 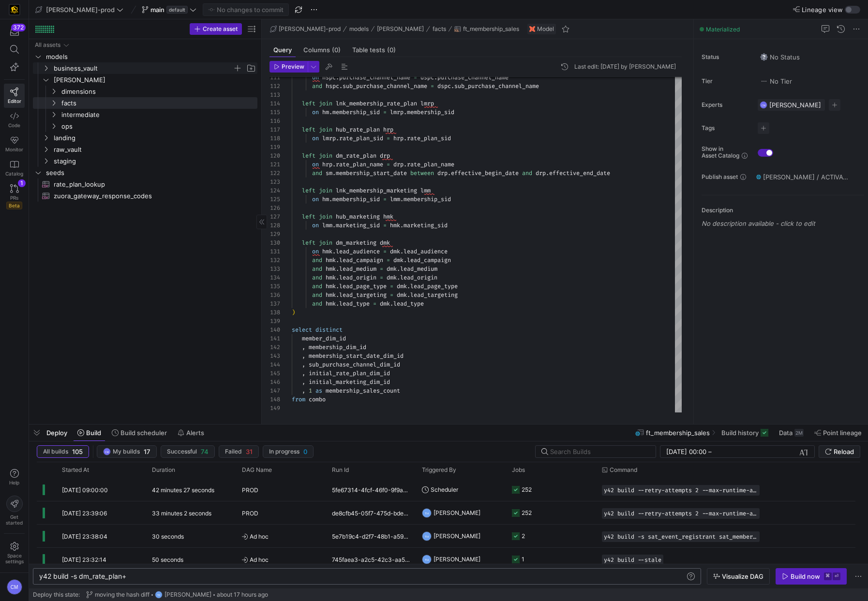 What do you see at coordinates (275, 156) in the screenshot?
I see `div: 120` at bounding box center [275, 156].